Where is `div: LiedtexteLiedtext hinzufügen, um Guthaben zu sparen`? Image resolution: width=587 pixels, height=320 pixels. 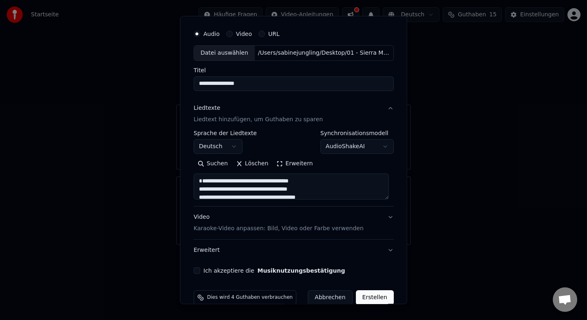 div: LiedtexteLiedtext hinzufügen, um Guthaben zu sparen is located at coordinates (294, 168).